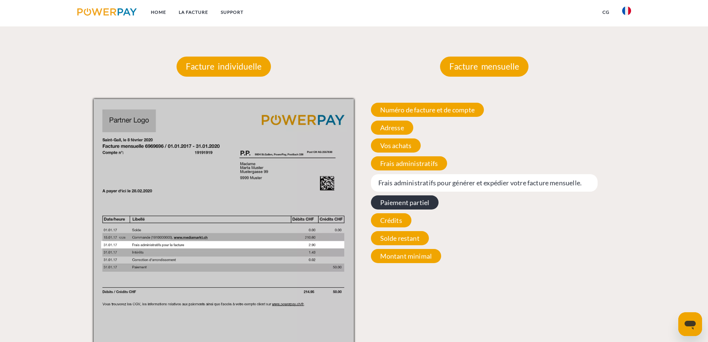  I want to click on span: Paiement partiel, so click(405, 202).